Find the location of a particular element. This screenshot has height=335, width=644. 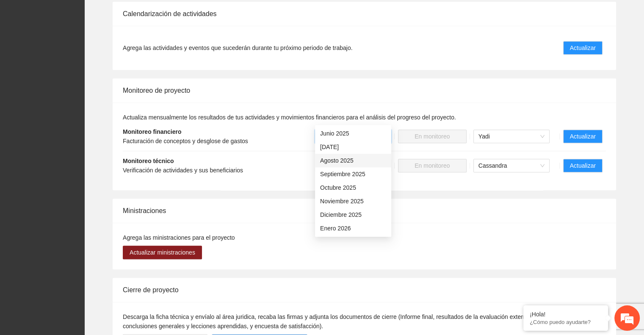

div: Ministraciones is located at coordinates (364, 211).